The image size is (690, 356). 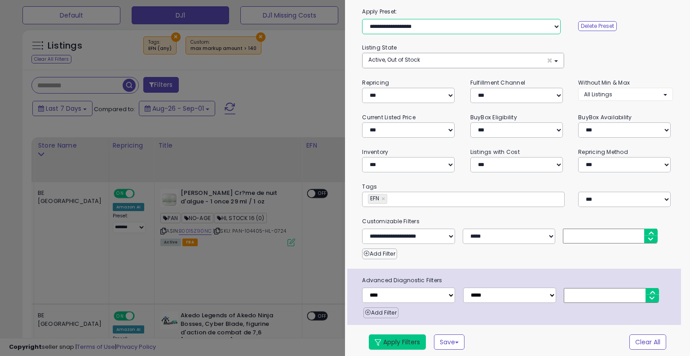 What do you see at coordinates (517, 187) in the screenshot?
I see `small: Tags` at bounding box center [517, 187].